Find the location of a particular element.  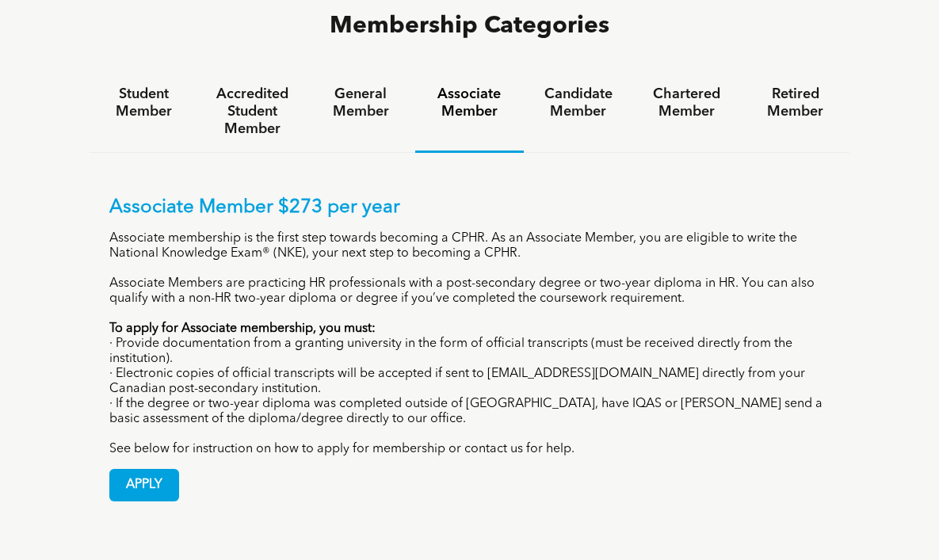

p: Associate Member $273 per year is located at coordinates (470, 208).